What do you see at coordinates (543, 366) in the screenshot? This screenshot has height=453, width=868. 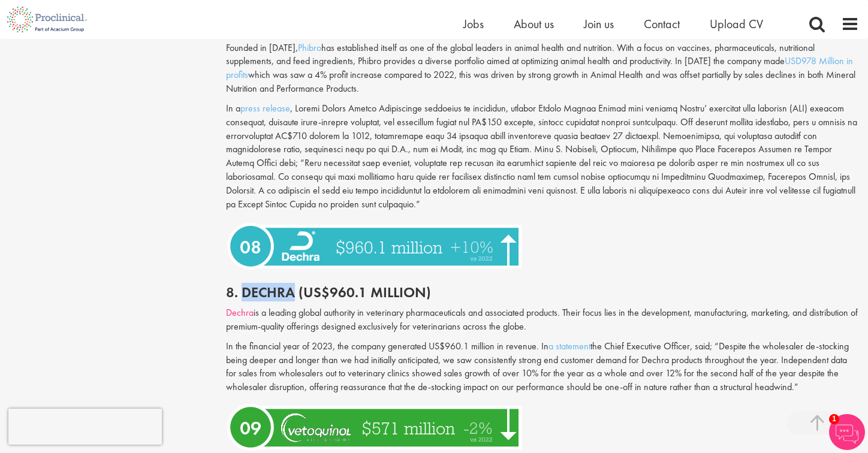 I see `p: In the financial year of 2023, the company generated US$960.1 million in revenue. In the Chief Ex...` at bounding box center [543, 366].